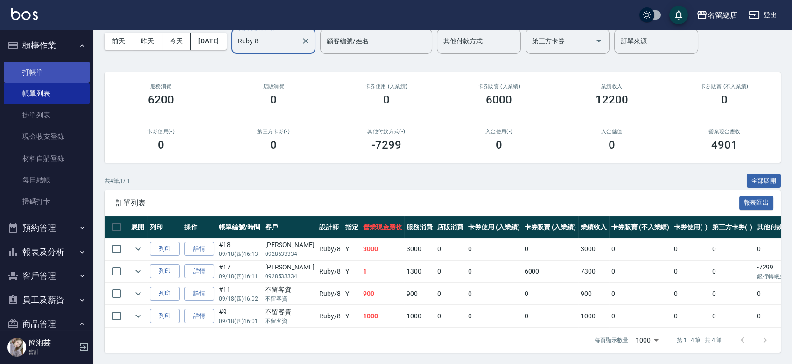 Image resolution: width=792 pixels, height=364 pixels. I want to click on h3: 4901, so click(724, 145).